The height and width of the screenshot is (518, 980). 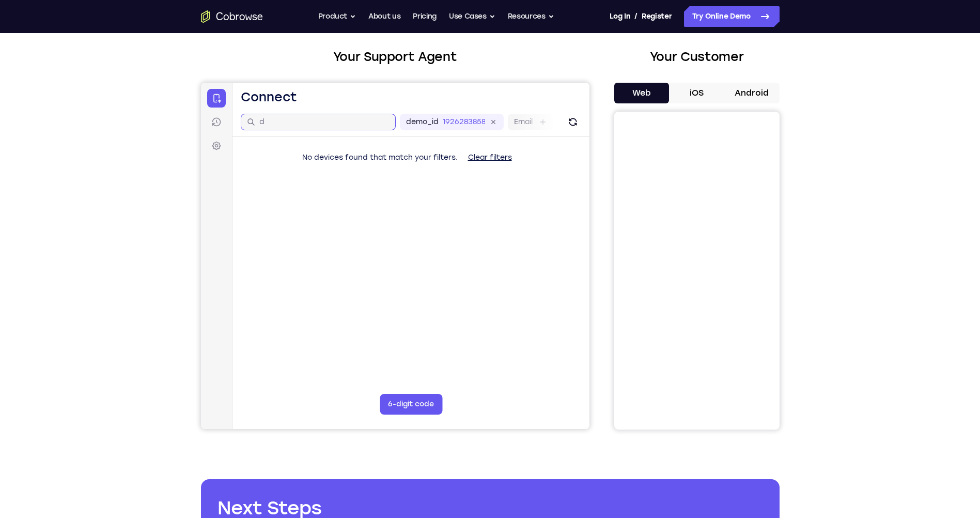 I want to click on button: Product, so click(x=337, y=16).